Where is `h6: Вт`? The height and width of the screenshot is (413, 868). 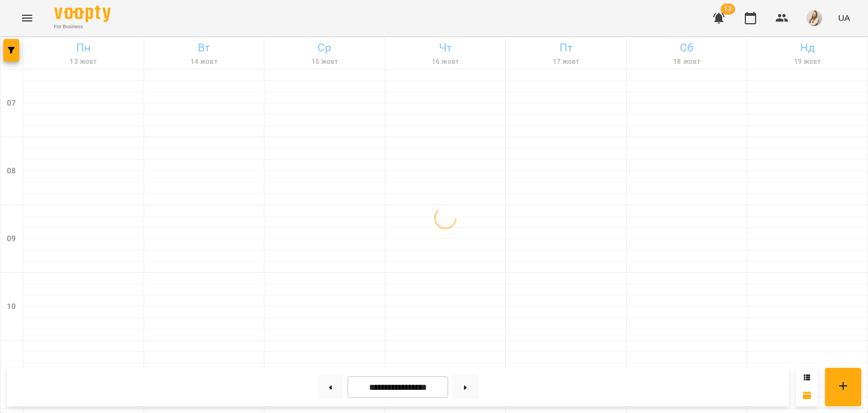
h6: Вт is located at coordinates (204, 48).